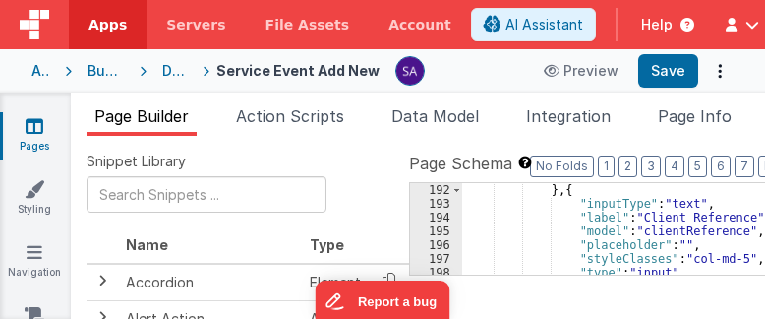 This screenshot has height=319, width=765. Describe the element at coordinates (107, 25) in the screenshot. I see `span: Apps` at that location.